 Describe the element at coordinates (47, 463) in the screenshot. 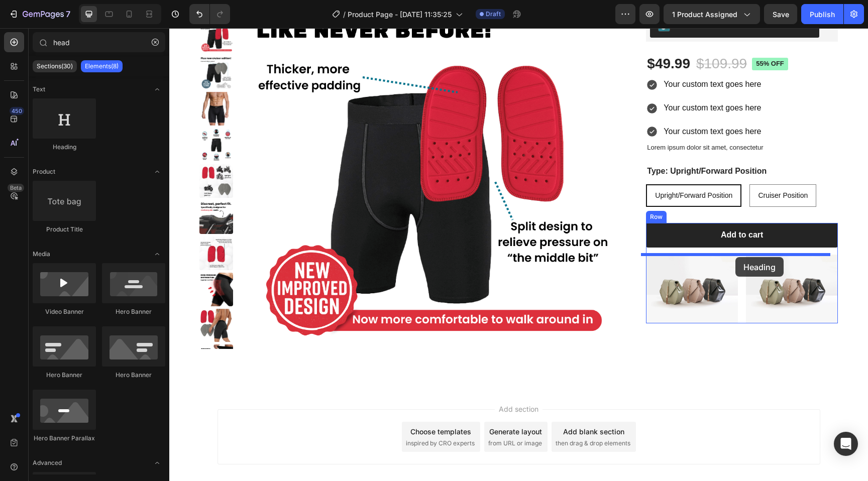

I see `span: Advanced` at that location.